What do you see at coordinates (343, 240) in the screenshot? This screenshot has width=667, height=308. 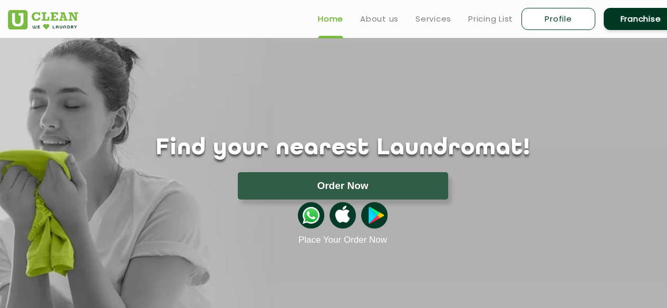 I see `a: Place Your Order Now` at bounding box center [343, 240].